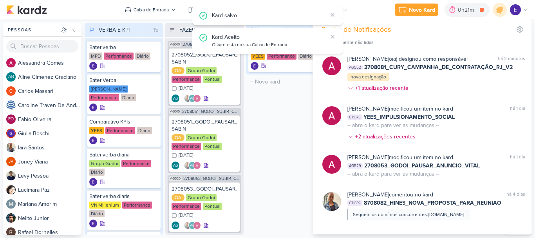 The image size is (535, 238). I want to click on div: somente não lidas, so click(354, 42).